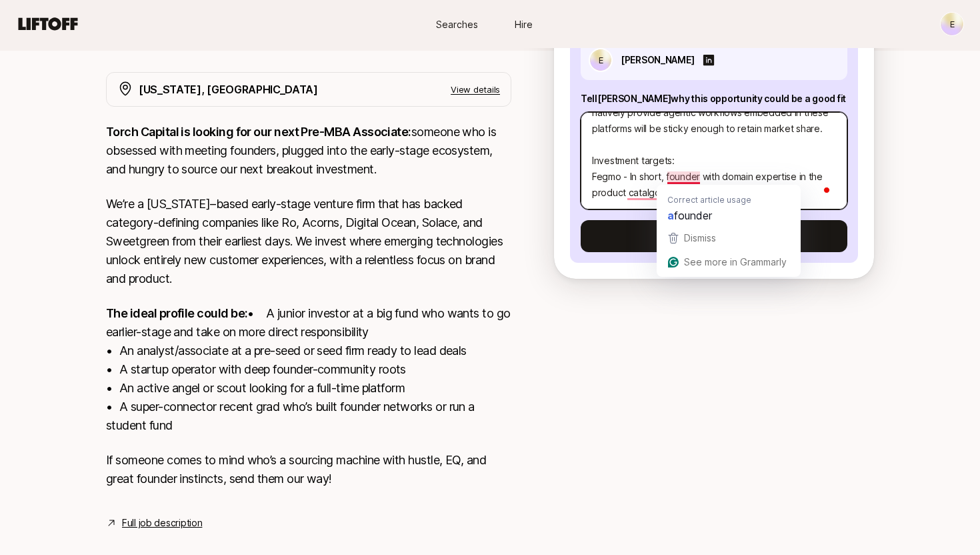 This screenshot has height=555, width=980. Describe the element at coordinates (524, 24) in the screenshot. I see `a: Hire` at that location.